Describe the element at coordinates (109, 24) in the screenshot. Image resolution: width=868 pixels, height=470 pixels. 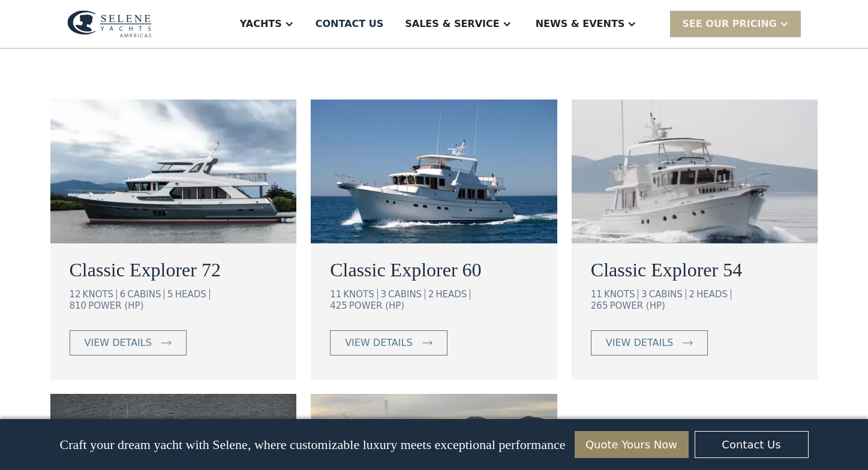
I see `img: logo` at that location.